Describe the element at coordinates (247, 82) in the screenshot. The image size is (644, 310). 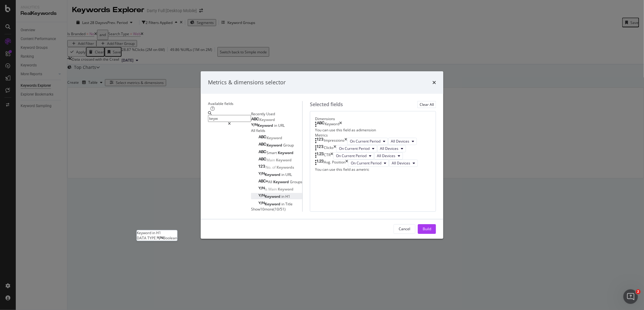
I see `div: Metrics & dimensions selector` at that location.